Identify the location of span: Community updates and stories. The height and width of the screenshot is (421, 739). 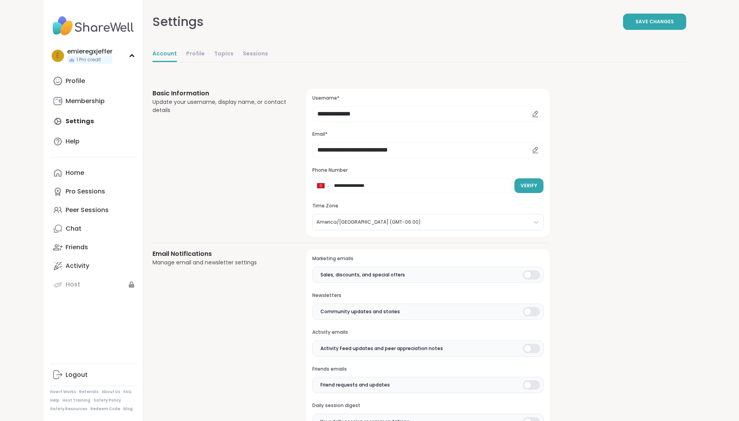
(360, 312).